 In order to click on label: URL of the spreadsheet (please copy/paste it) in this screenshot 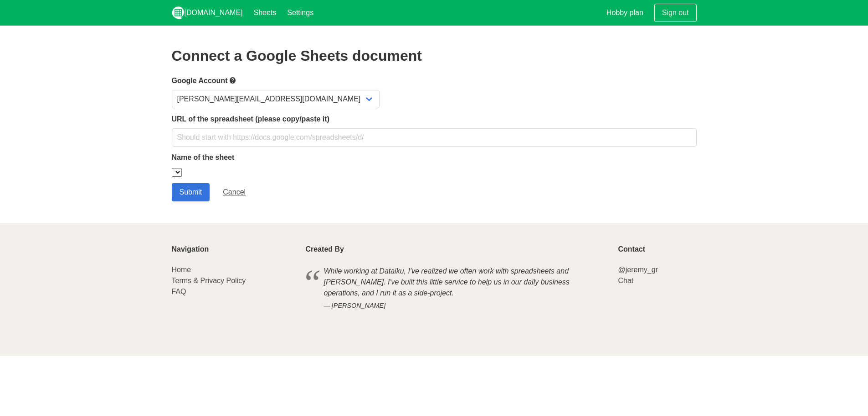, I will do `click(434, 119)`.